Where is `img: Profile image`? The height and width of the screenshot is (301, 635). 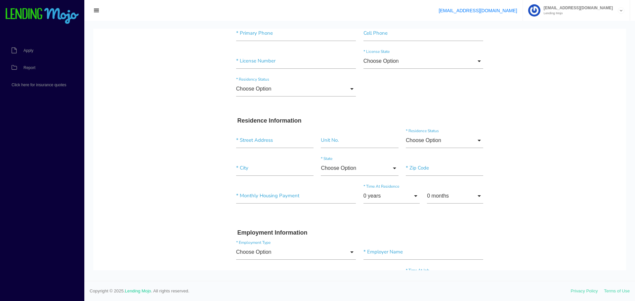
img: Profile image is located at coordinates (534, 10).